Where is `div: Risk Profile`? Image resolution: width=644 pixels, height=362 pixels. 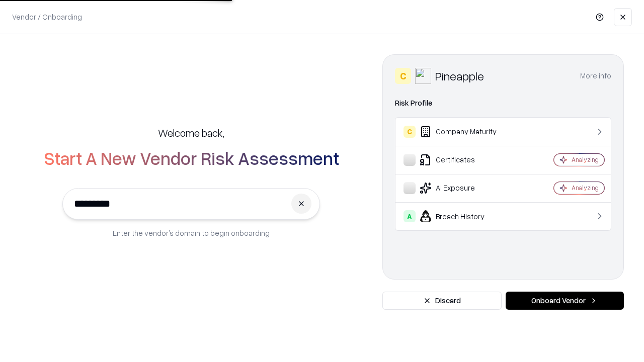 div: Risk Profile is located at coordinates (503, 103).